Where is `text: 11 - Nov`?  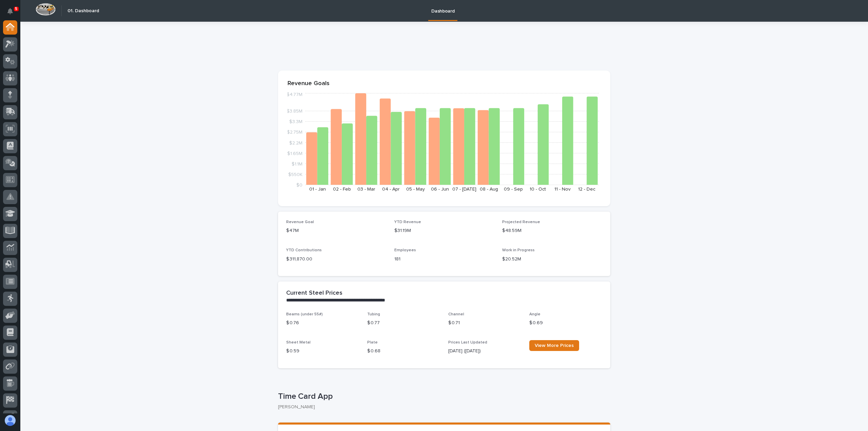
text: 11 - Nov is located at coordinates (563, 189).